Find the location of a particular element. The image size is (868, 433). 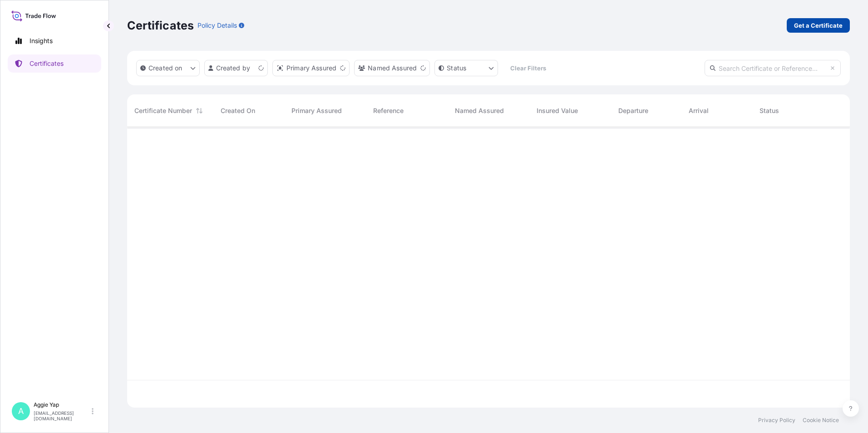

span: Insured Value is located at coordinates (557, 111).